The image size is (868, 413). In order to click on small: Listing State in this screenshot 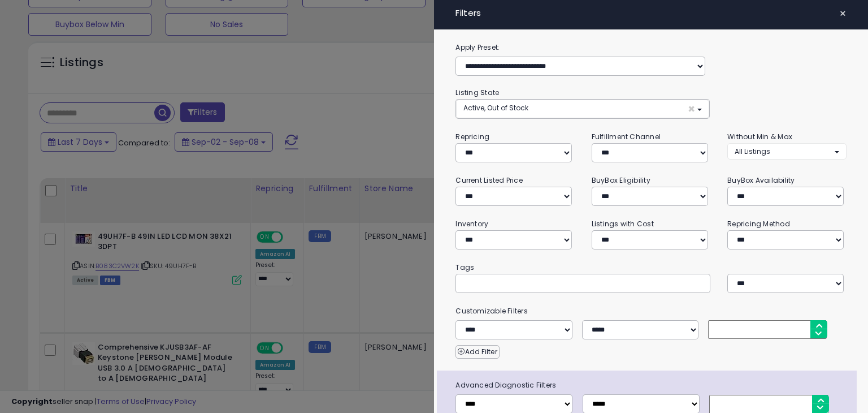, I will do `click(477, 92)`.